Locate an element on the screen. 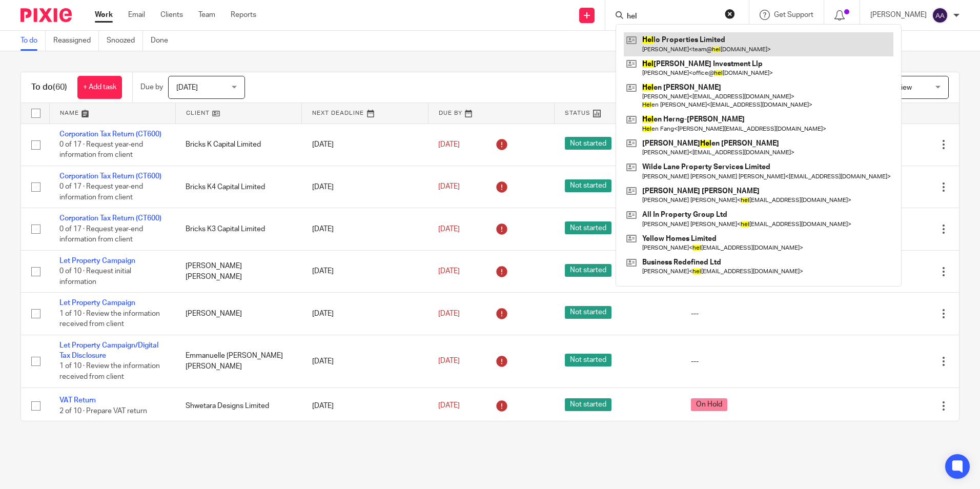  a: + Add task is located at coordinates (100, 87).